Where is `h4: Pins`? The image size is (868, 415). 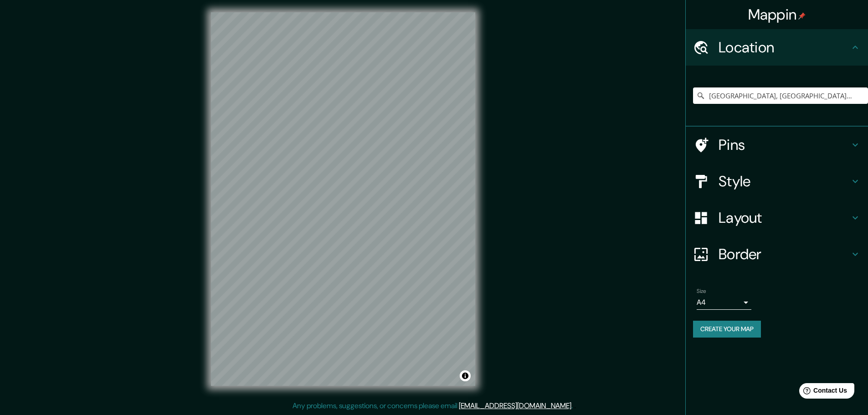 h4: Pins is located at coordinates (785, 145).